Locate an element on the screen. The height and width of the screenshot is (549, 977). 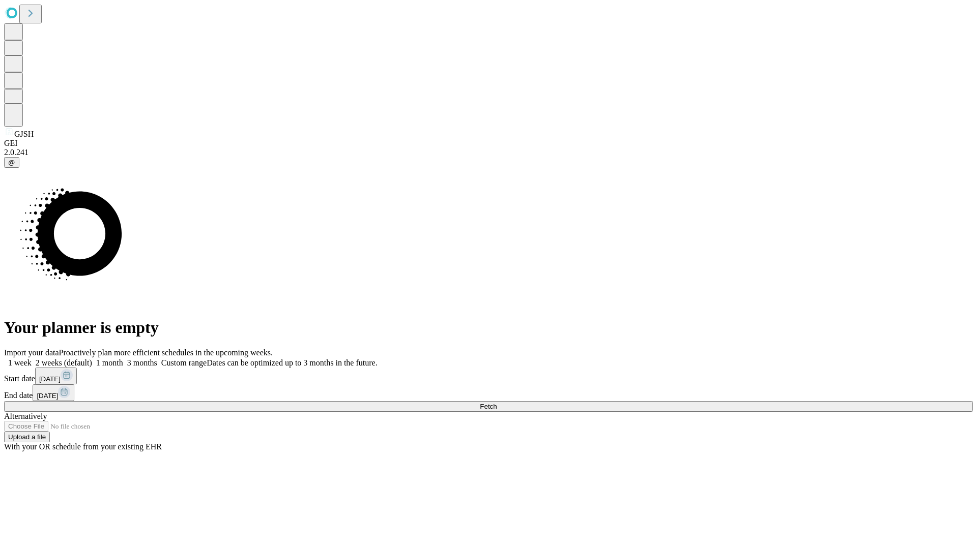
span: Fetch is located at coordinates (488, 406).